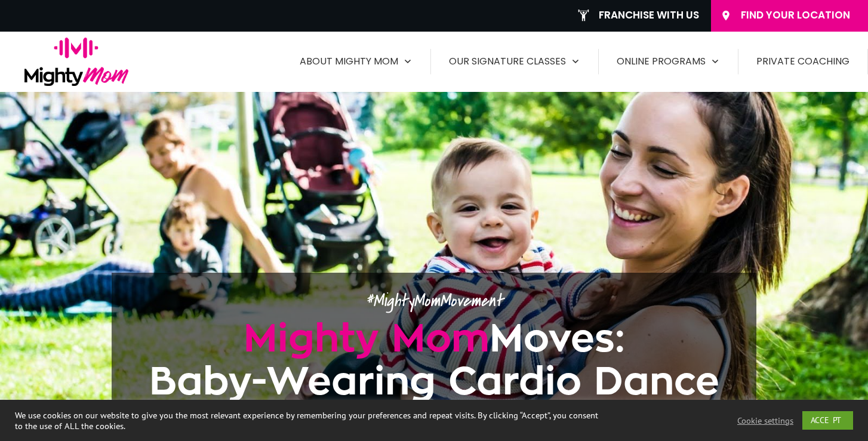 This screenshot has width=868, height=441. Describe the element at coordinates (349, 61) in the screenshot. I see `span: About Mighty Mom` at that location.